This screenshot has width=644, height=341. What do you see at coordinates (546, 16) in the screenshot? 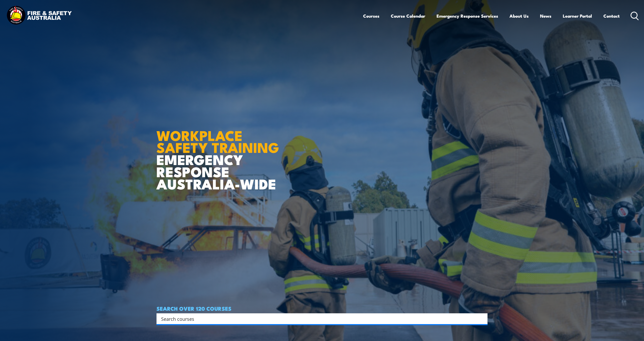
I see `a: News` at bounding box center [546, 16].